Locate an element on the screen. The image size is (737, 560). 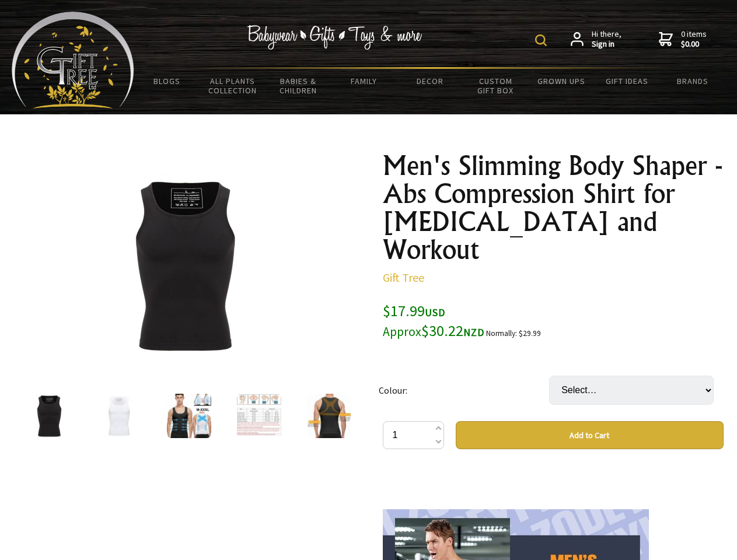
button: Add to Cart is located at coordinates (590, 435).